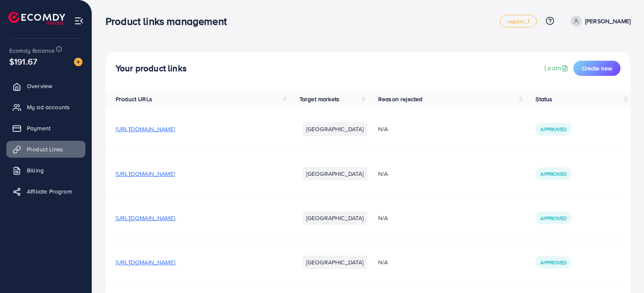 The width and height of the screenshot is (644, 293). Describe the element at coordinates (169, 21) in the screenshot. I see `h3: Product links management` at that location.